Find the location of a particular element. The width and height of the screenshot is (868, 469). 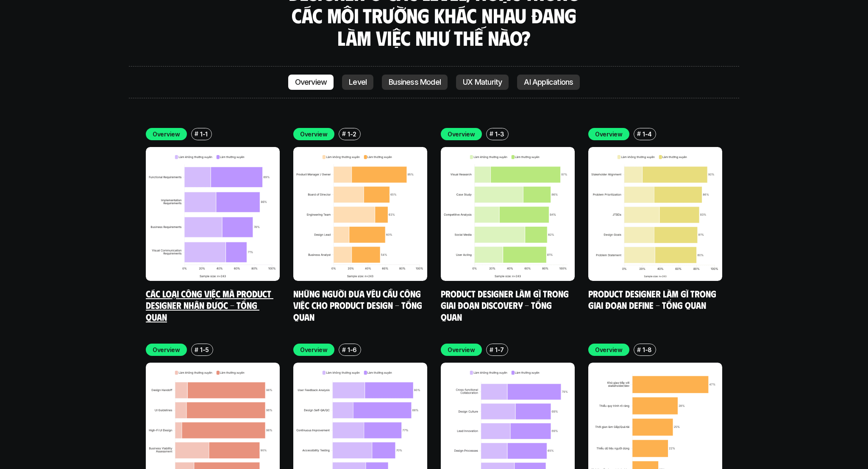

a: UX Maturity is located at coordinates (482, 82).